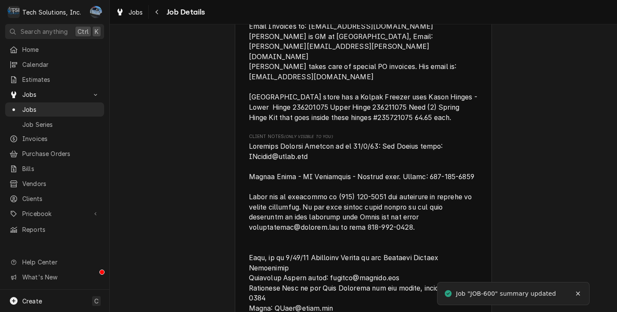 The image size is (617, 312). What do you see at coordinates (61, 168) in the screenshot?
I see `span: Bills` at bounding box center [61, 168].